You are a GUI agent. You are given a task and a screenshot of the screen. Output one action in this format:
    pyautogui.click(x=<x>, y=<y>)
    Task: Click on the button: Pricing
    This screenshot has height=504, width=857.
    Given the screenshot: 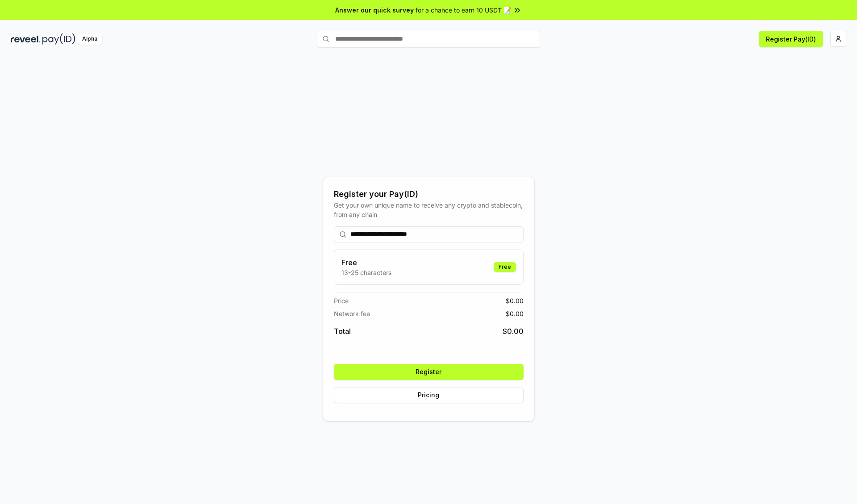 What is the action you would take?
    pyautogui.click(x=428, y=395)
    